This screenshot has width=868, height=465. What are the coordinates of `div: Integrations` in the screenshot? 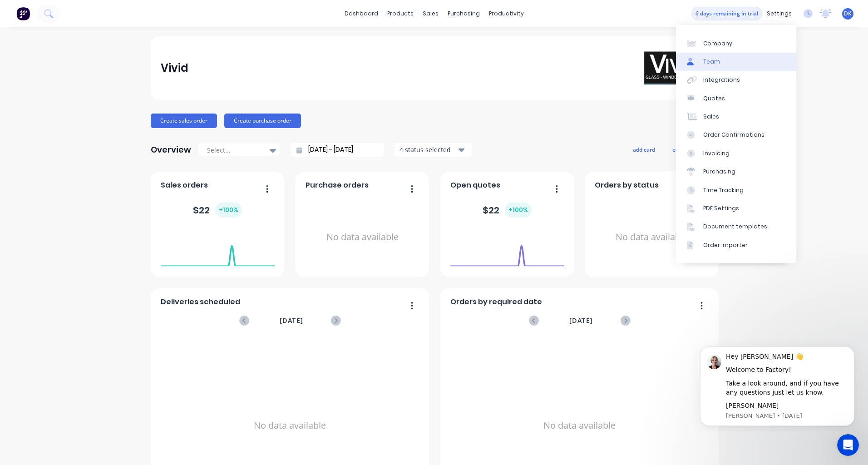 It's located at (722, 80).